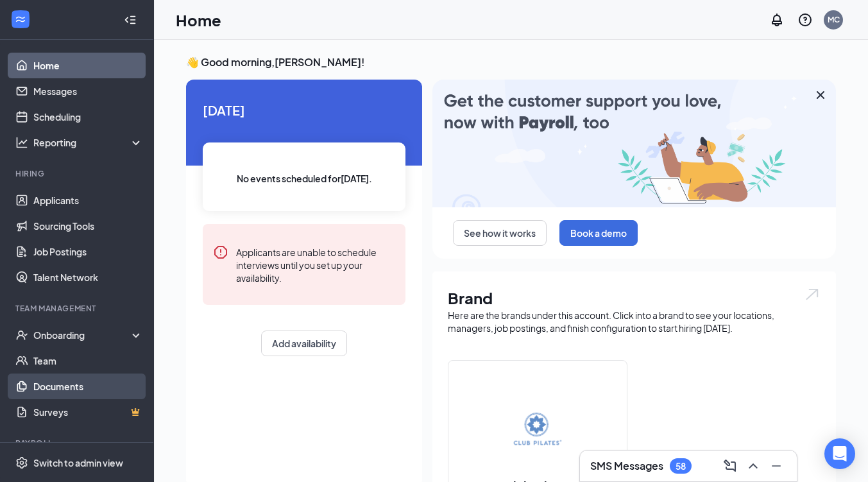 The width and height of the screenshot is (868, 482). I want to click on div: Here are the brands under this account. Click into a brand to see your locations, managers, job p..., so click(634, 322).